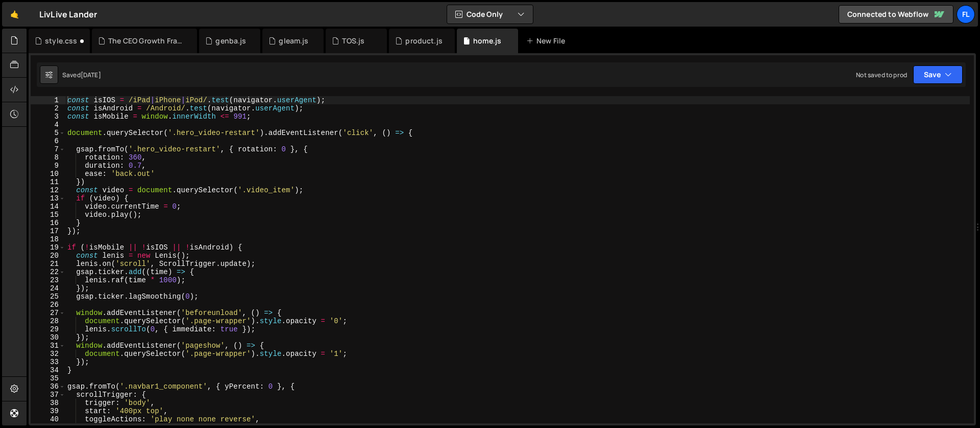 This screenshot has height=428, width=980. I want to click on div: 22, so click(48, 271).